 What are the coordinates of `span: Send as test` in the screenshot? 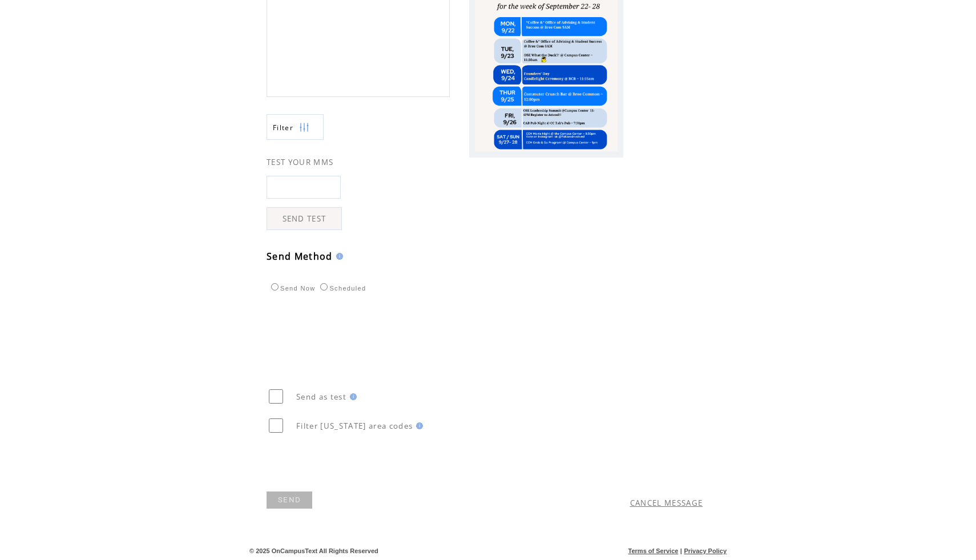 It's located at (322, 397).